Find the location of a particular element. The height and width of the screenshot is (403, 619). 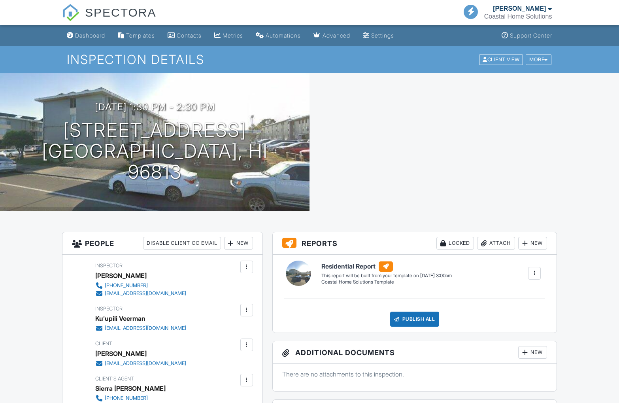

a: Settings is located at coordinates (378, 36).